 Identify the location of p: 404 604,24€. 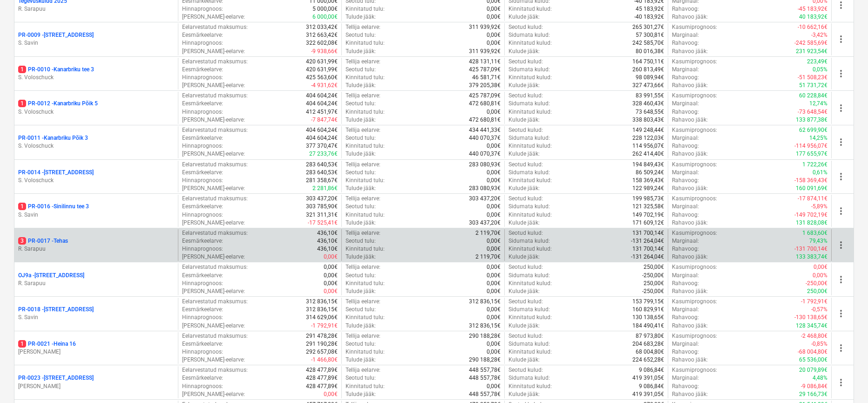
(322, 138).